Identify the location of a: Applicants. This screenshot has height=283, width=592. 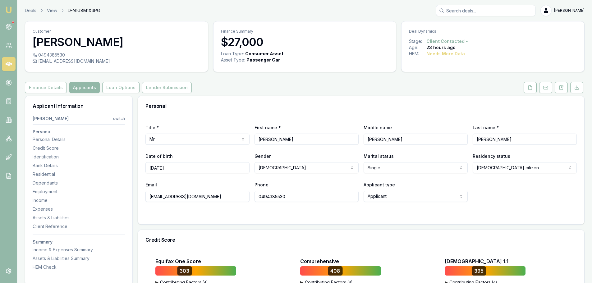
(85, 88).